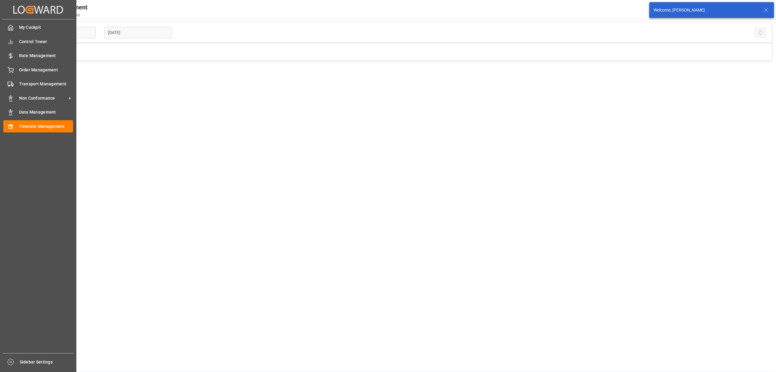  Describe the element at coordinates (47, 362) in the screenshot. I see `span: Sidebar Settings` at that location.